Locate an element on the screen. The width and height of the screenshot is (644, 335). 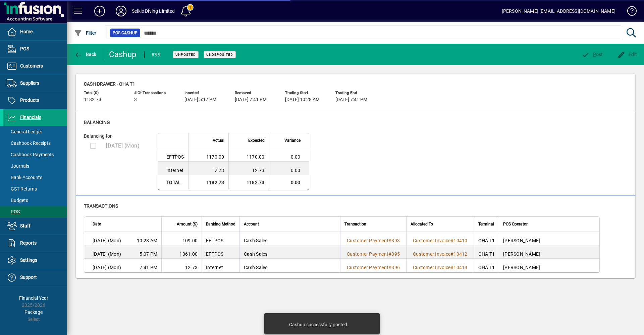
span: Cash drawer - OHA T1 is located at coordinates (109, 84).